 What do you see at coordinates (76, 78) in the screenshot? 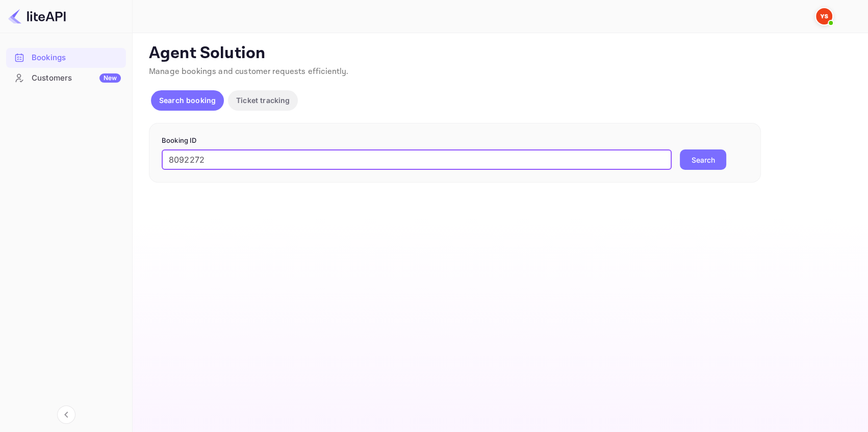
I see `div: Customers` at bounding box center [76, 78].